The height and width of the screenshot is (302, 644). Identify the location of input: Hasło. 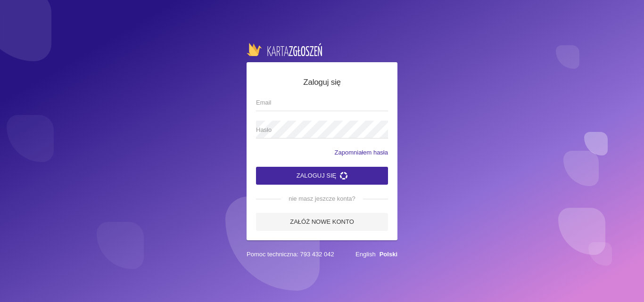
(322, 129).